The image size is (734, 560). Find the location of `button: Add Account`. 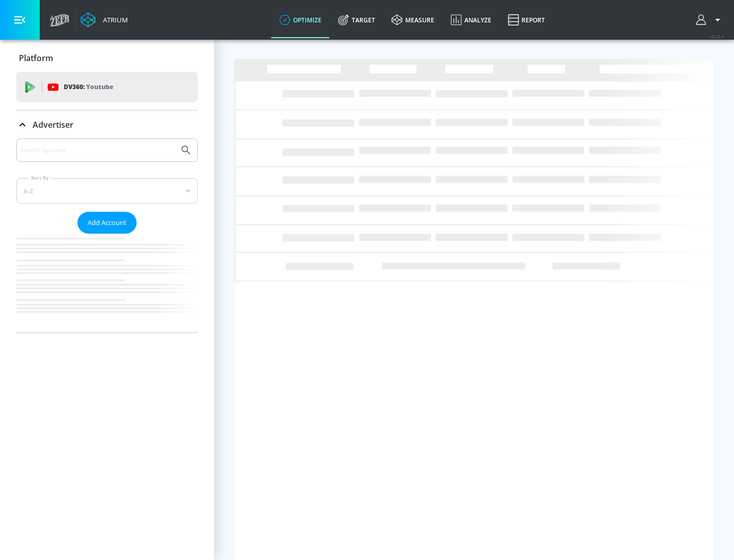

button: Add Account is located at coordinates (107, 223).